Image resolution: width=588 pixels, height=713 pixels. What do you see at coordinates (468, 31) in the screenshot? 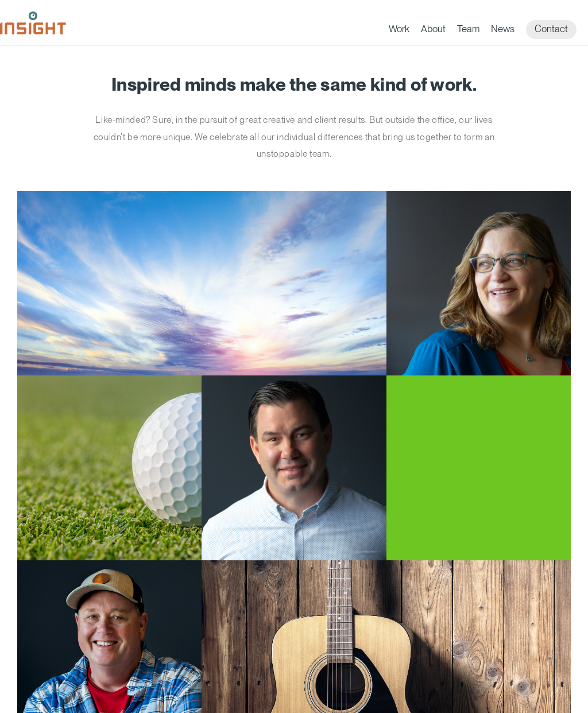
I see `a: Team` at bounding box center [468, 31].